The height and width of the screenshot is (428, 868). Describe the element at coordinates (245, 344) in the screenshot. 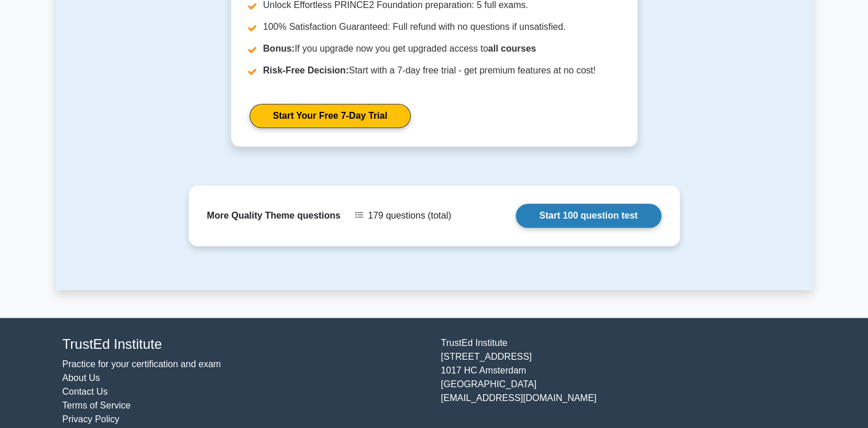

I see `h4: TrustEd Institute` at that location.